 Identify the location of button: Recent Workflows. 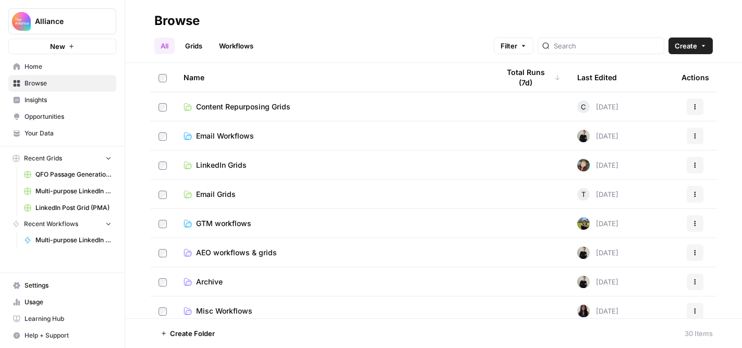
(62, 224).